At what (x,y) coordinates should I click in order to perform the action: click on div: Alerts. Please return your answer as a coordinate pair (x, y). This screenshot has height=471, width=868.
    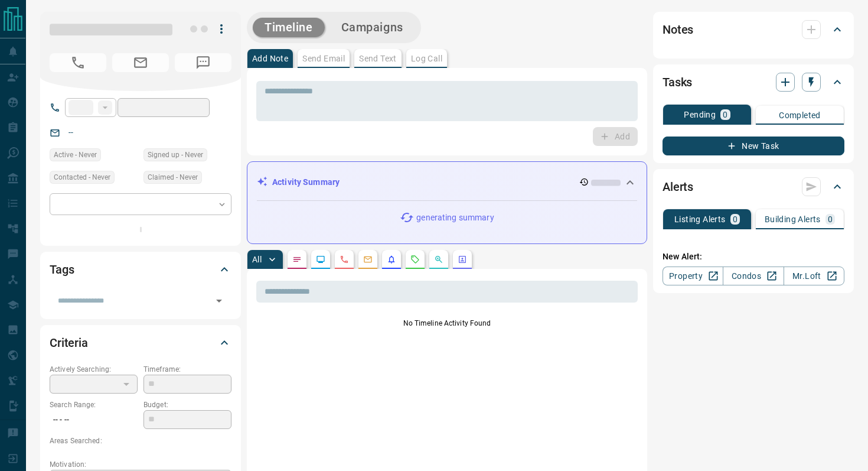
    Looking at the image, I should click on (753, 187).